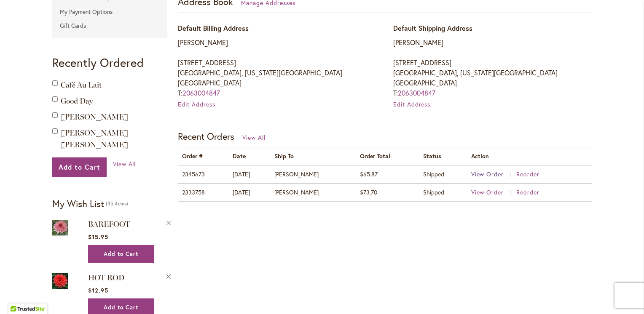  I want to click on th: Action, so click(529, 156).